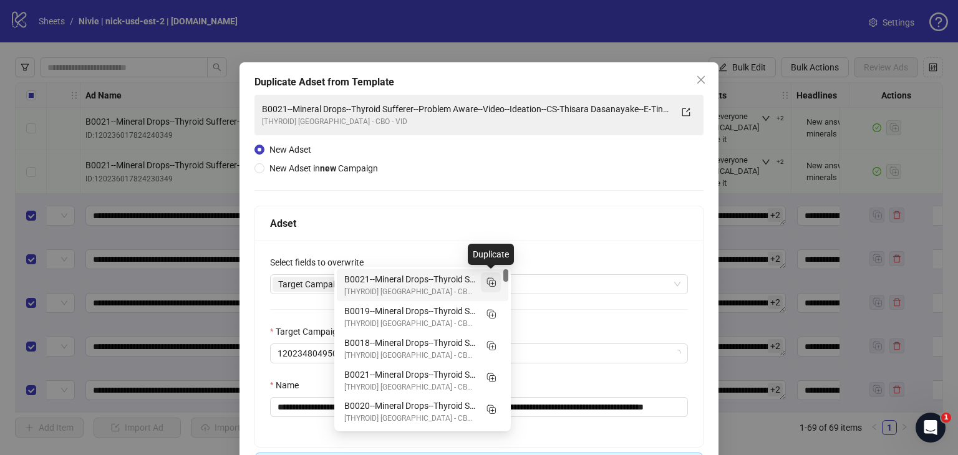 The height and width of the screenshot is (455, 958). I want to click on div: Adset, so click(479, 223).